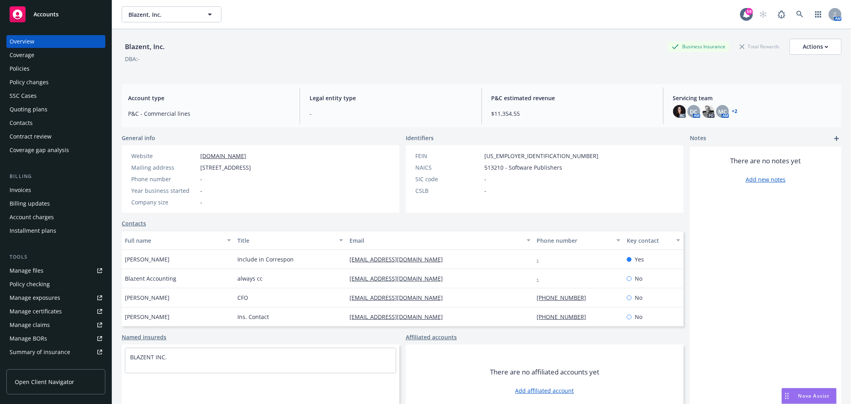 Image resolution: width=851 pixels, height=404 pixels. I want to click on a: Installment plans, so click(56, 231).